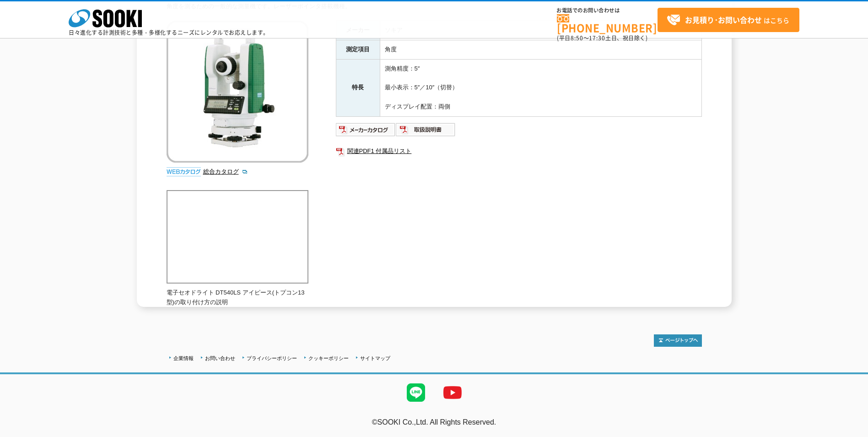 The height and width of the screenshot is (437, 868). Describe the element at coordinates (416, 393) in the screenshot. I see `img: LINE` at that location.